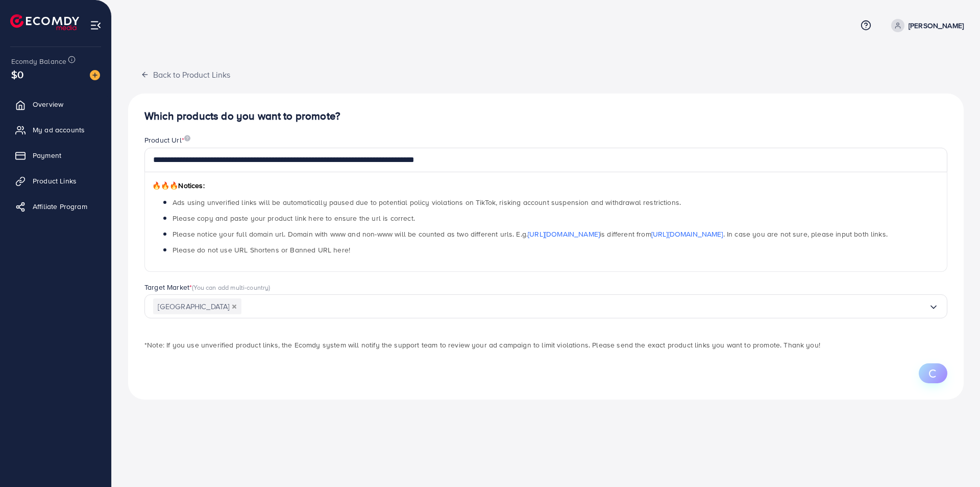  I want to click on span: Product Links, so click(55, 181).